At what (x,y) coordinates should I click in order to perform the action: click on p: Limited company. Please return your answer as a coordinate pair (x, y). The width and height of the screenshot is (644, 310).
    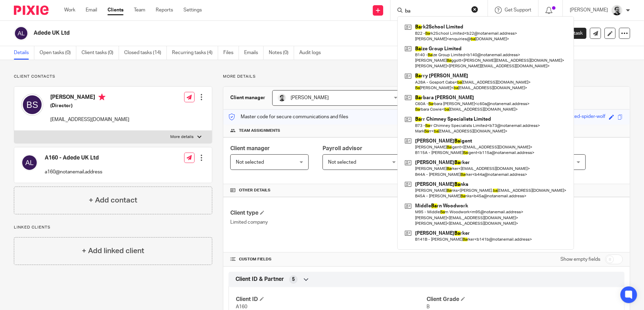
    Looking at the image, I should click on (328, 223).